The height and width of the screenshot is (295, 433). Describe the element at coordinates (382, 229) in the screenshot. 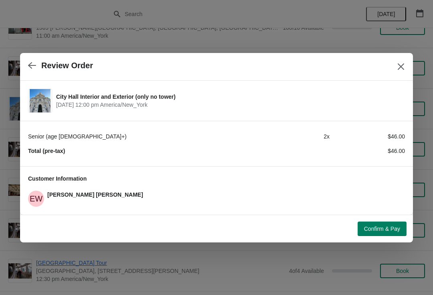

I see `button: Confirm & Pay` at that location.